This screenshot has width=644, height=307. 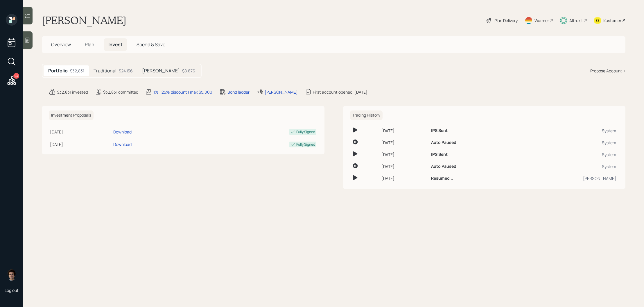 What do you see at coordinates (151, 45) in the screenshot?
I see `span: Spend & Save` at bounding box center [151, 45].